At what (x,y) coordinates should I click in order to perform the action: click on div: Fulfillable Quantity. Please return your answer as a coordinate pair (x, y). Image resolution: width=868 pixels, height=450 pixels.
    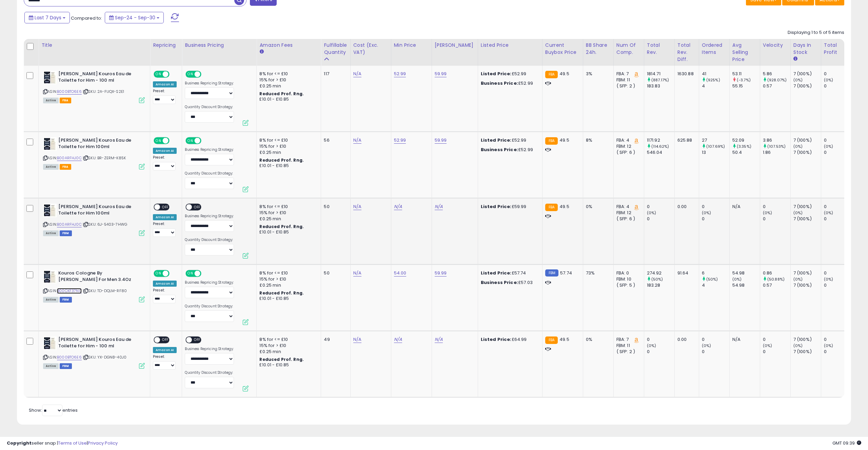
    Looking at the image, I should click on (335, 49).